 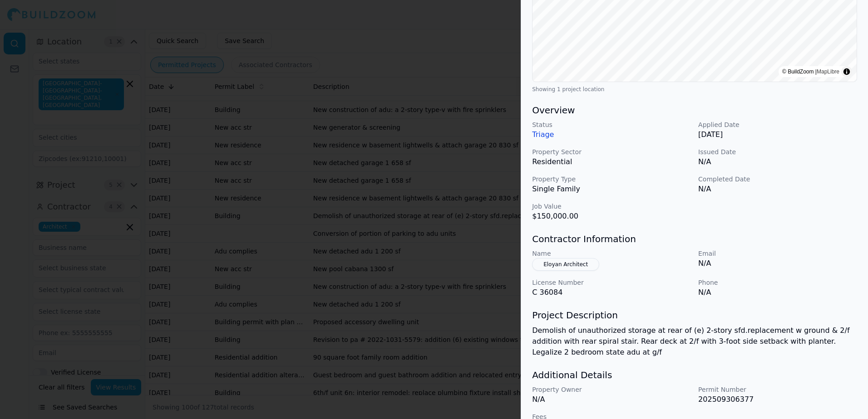 What do you see at coordinates (778, 400) in the screenshot?
I see `p: 202509306377` at bounding box center [778, 400].